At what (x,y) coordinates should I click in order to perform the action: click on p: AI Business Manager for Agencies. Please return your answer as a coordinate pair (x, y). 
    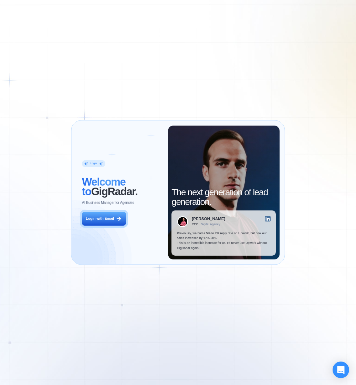
    Looking at the image, I should click on (108, 203).